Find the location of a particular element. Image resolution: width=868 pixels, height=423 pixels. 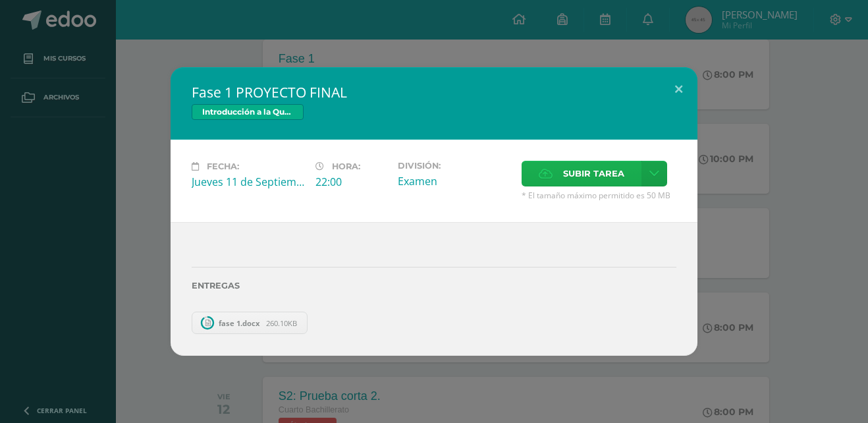

span: fase 1.docx is located at coordinates (239, 323).